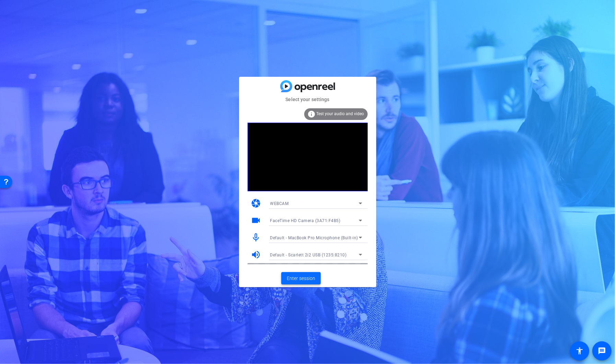 The width and height of the screenshot is (615, 364). Describe the element at coordinates (256, 203) in the screenshot. I see `mat-icon: camera` at that location.